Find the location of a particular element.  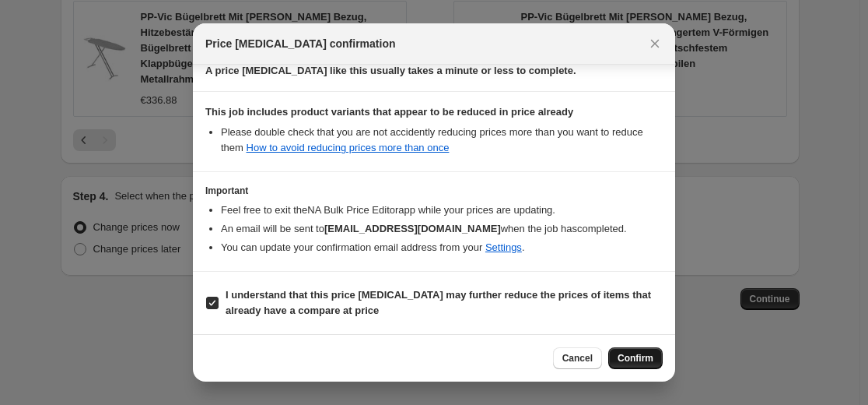

li: You can update your confirmation email address from your . is located at coordinates (442, 247).